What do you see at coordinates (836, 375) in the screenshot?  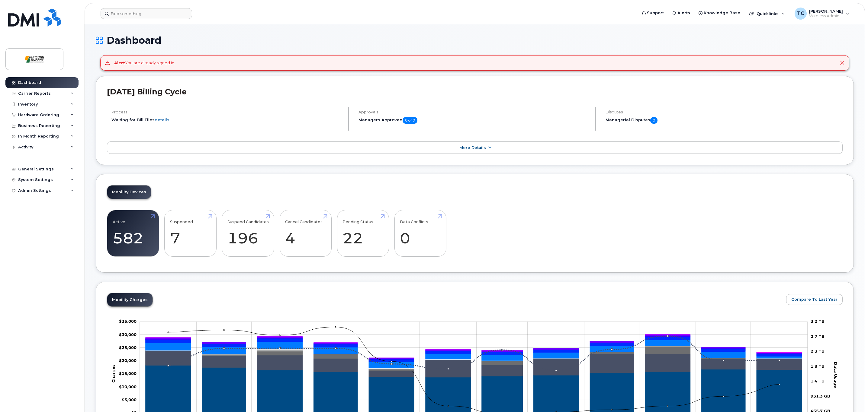 I see `tspan: Data Usage` at bounding box center [836, 375].